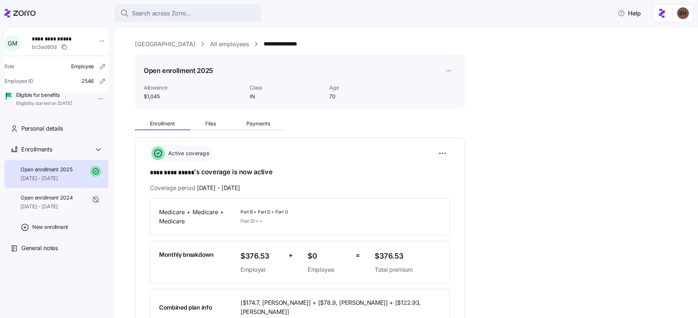 This screenshot has width=698, height=318. What do you see at coordinates (229, 44) in the screenshot?
I see `a: All employees` at bounding box center [229, 44].